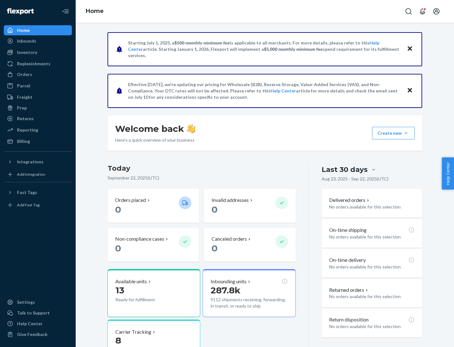  What do you see at coordinates (202, 178) in the screenshot?
I see `p: September 22, 2025 ( UTC )` at bounding box center [202, 178].